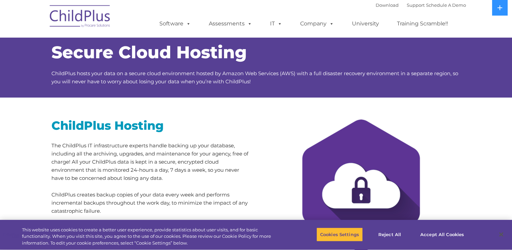 The width and height of the screenshot is (512, 250). Describe the element at coordinates (151, 203) in the screenshot. I see `p: ChildPlus creates backup copies of your data every week and performs incremental backups througho...` at that location.